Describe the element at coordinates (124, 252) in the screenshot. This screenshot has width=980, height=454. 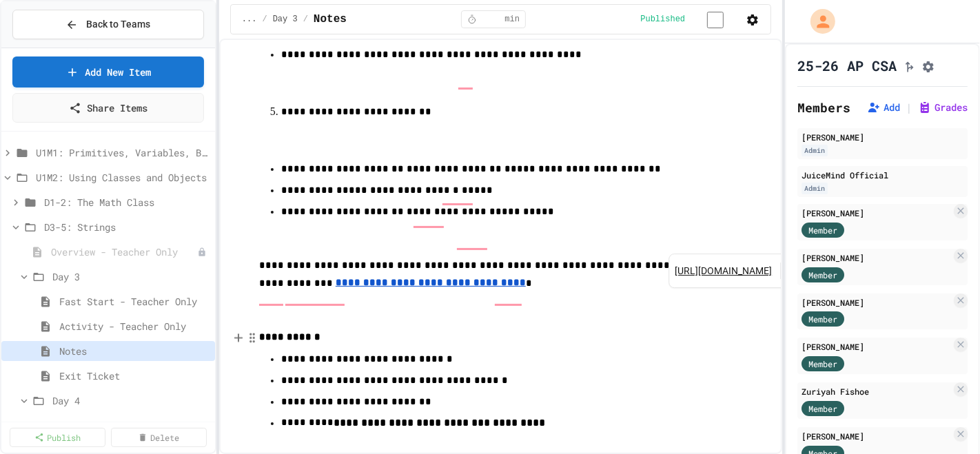
I see `span: Overview - Teacher Only` at that location.